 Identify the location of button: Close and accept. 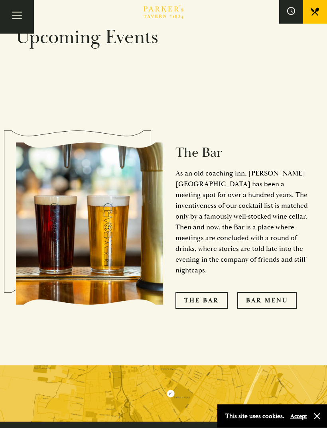
(317, 416).